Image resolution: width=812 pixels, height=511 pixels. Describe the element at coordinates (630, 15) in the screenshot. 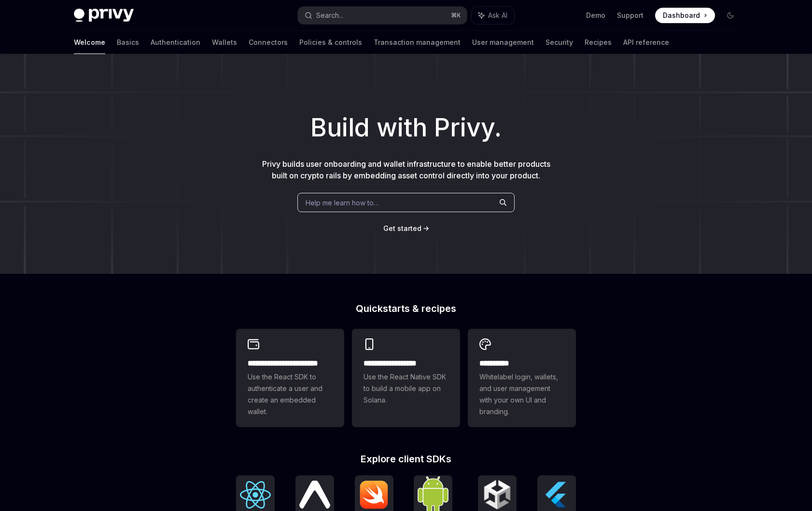

I see `a: Support` at that location.